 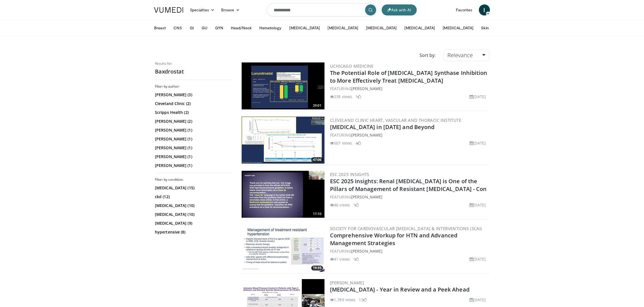 What do you see at coordinates (193, 104) in the screenshot?
I see `a: Cleveland Clinic (2)` at bounding box center [193, 104].